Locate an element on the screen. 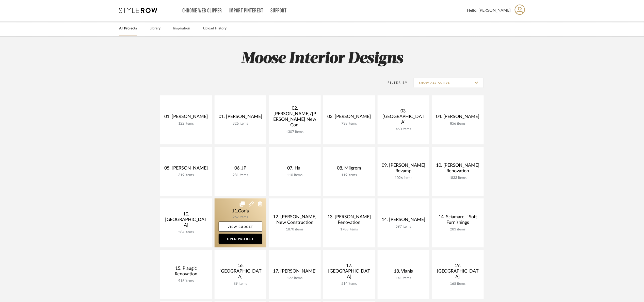 The width and height of the screenshot is (644, 302). div: 1307 items is located at coordinates (295, 132).